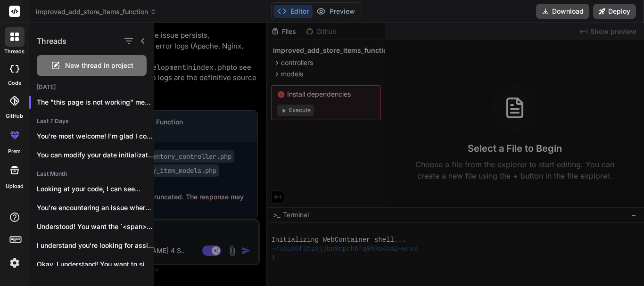 This screenshot has width=644, height=286. Describe the element at coordinates (91, 121) in the screenshot. I see `h2: Last 7 Days` at that location.